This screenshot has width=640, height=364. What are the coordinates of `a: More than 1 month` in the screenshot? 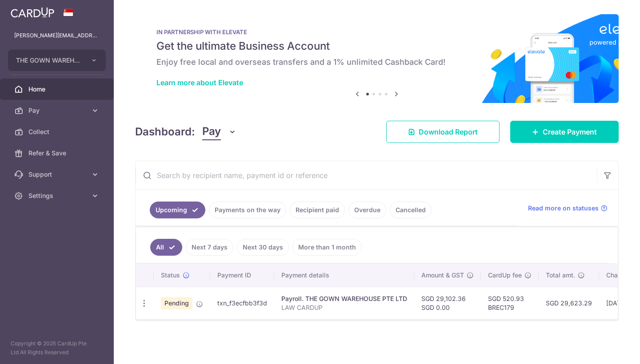 It's located at (327, 247).